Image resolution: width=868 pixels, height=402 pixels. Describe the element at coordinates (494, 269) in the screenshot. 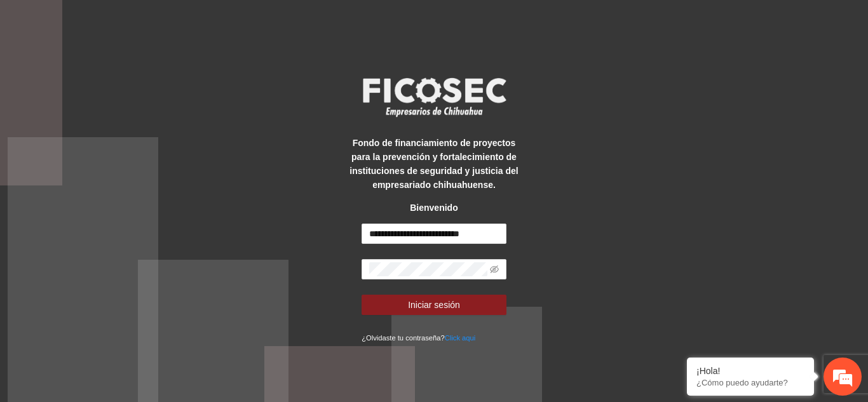

I see `span: eye-invisible` at that location.